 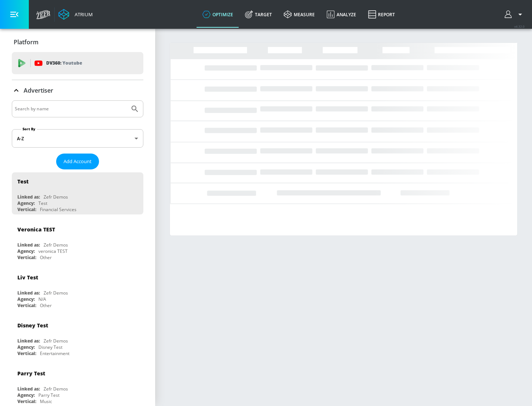 I want to click on span: Add Account, so click(x=78, y=161).